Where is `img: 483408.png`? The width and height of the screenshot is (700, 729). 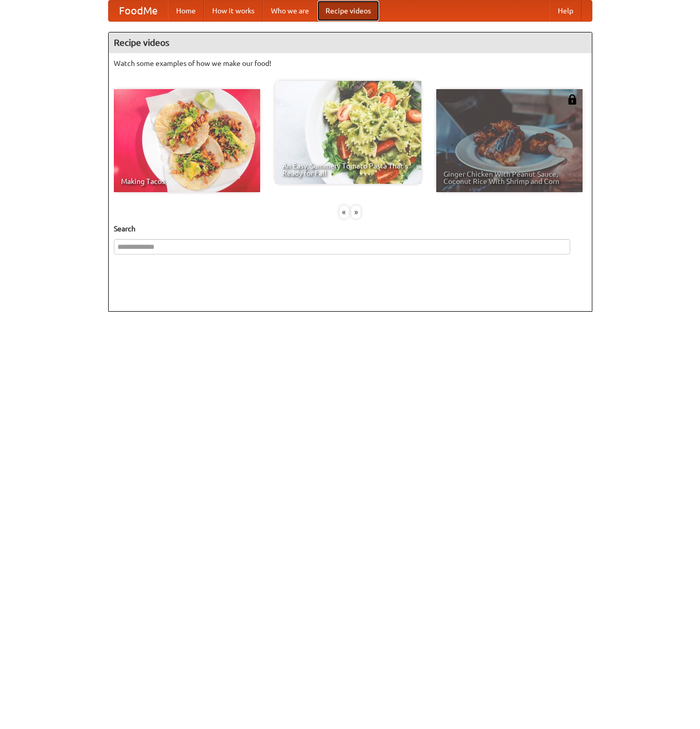 img: 483408.png is located at coordinates (572, 99).